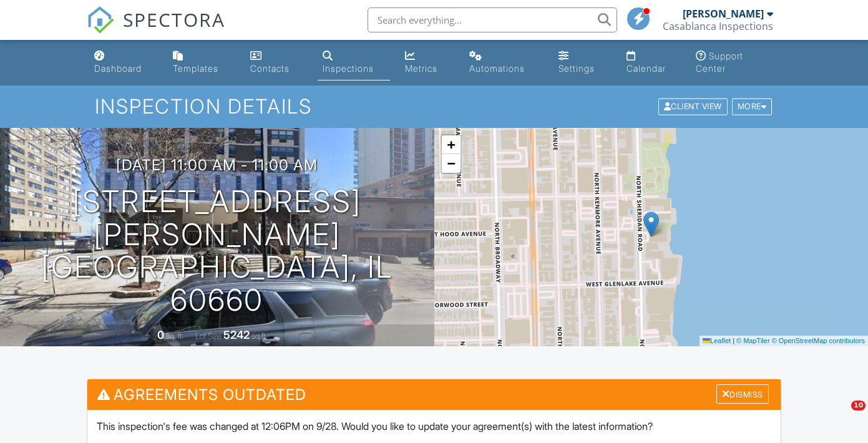 The width and height of the screenshot is (868, 443). Describe the element at coordinates (237, 335) in the screenshot. I see `div: 5242` at that location.